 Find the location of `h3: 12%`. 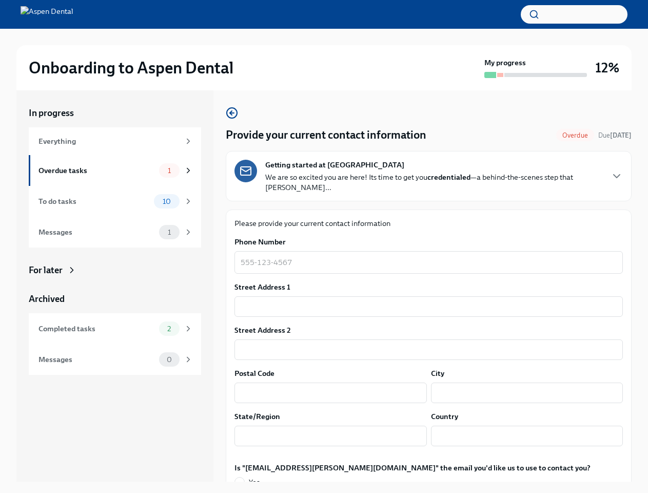

h3: 12% is located at coordinates (607, 68).